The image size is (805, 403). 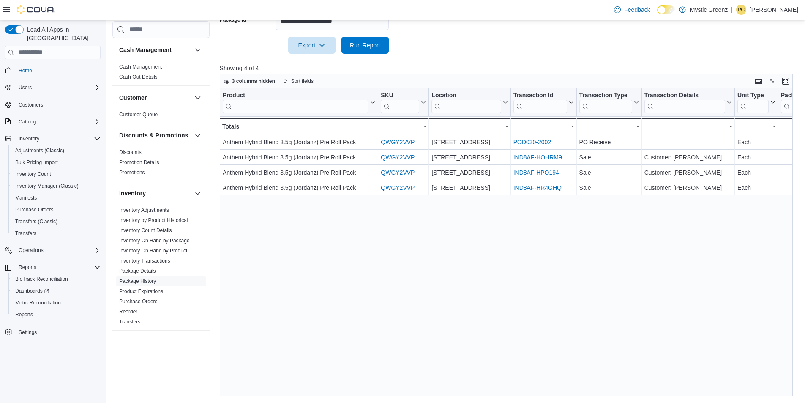 I want to click on span: Inventory Count Details, so click(x=145, y=230).